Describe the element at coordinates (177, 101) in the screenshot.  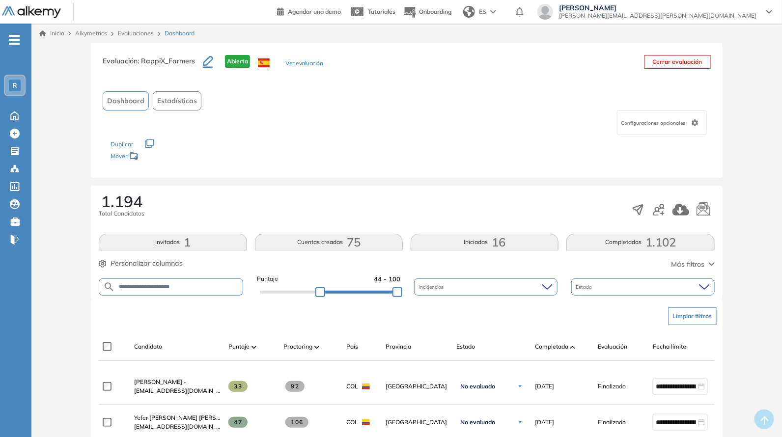
I see `span: Estadísticas` at that location.